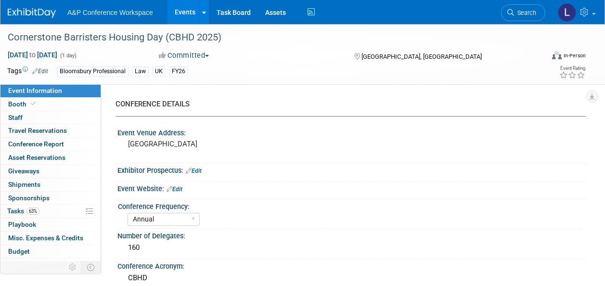 The image size is (605, 286). I want to click on div: UK, so click(159, 71).